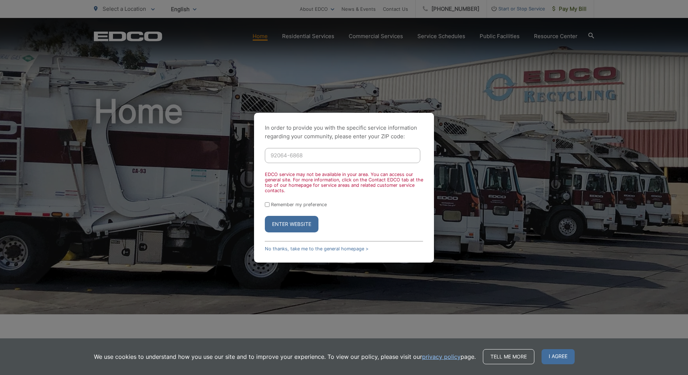 This screenshot has width=688, height=375. I want to click on div: EDCO service may not be available in your area. You can access our general site. For more informa..., so click(344, 183).